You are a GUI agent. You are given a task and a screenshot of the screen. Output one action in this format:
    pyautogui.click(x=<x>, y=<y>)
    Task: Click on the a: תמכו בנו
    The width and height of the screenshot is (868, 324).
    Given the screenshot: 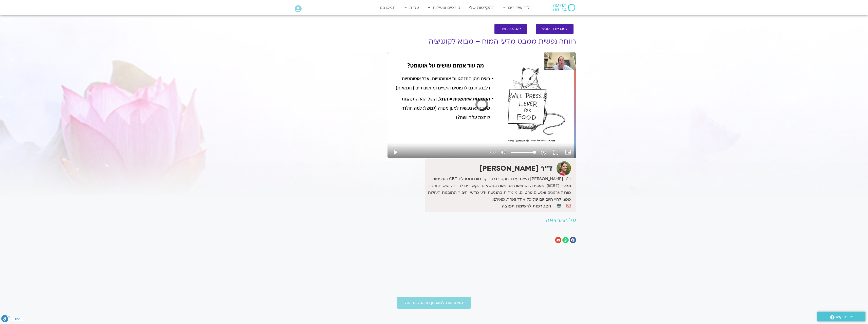 What is the action you would take?
    pyautogui.click(x=388, y=8)
    